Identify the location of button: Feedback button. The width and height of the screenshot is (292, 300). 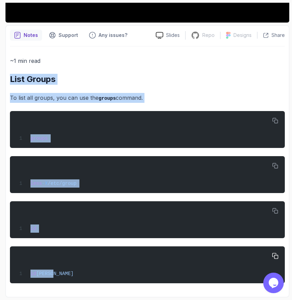
(108, 35).